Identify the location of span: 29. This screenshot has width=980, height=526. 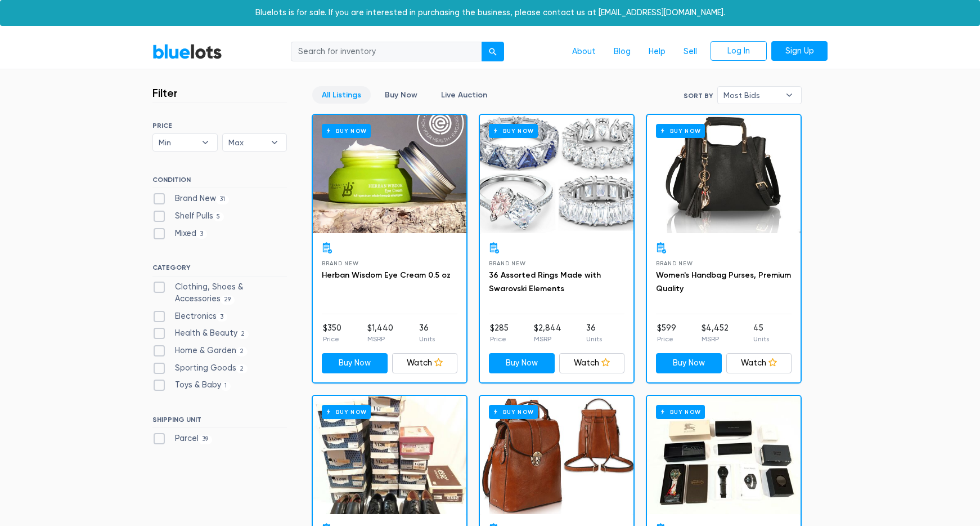
(227, 300).